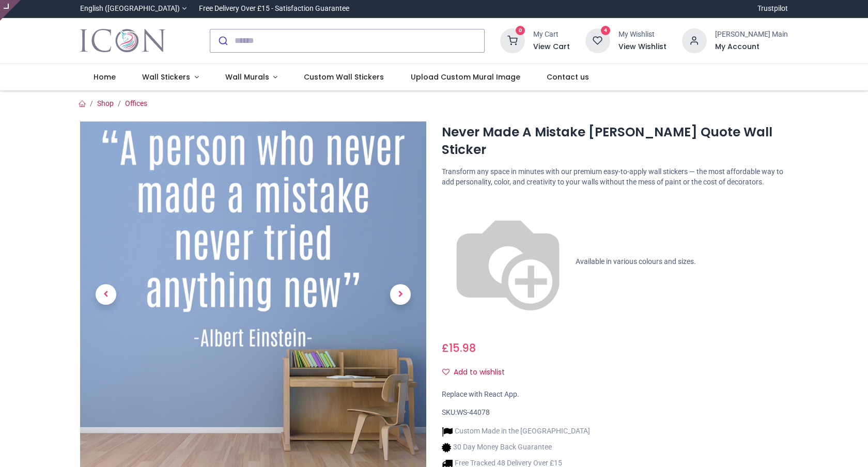 The image size is (868, 467). I want to click on span: Logo of Icon Wall Stickers, so click(122, 41).